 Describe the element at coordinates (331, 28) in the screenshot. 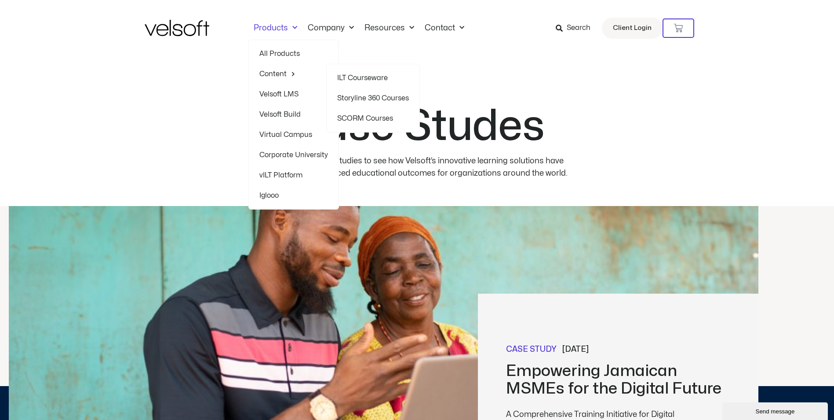

I see `a: CompanyMenu Toggle` at that location.